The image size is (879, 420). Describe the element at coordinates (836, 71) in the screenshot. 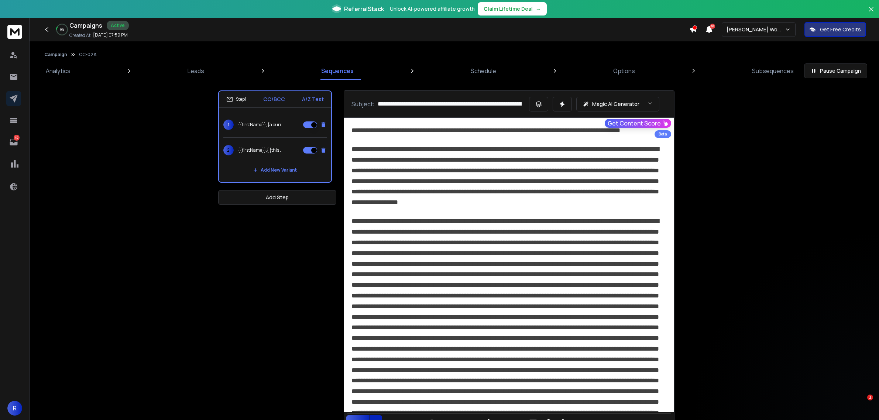

I see `button: Pause Campaign` at that location.